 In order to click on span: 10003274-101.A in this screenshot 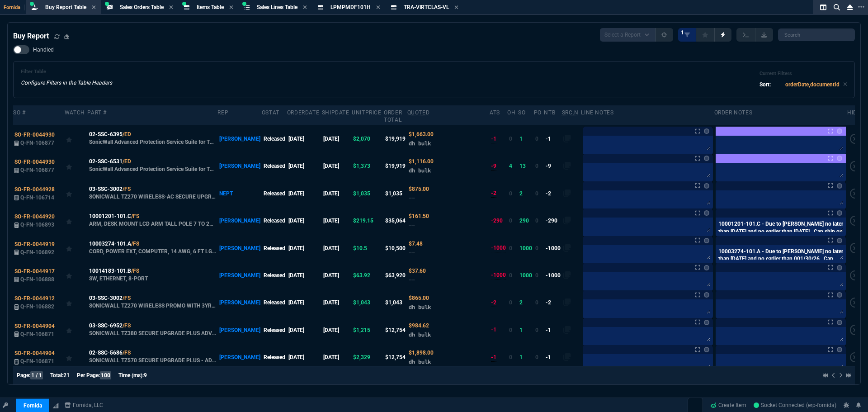, I will do `click(110, 244)`.